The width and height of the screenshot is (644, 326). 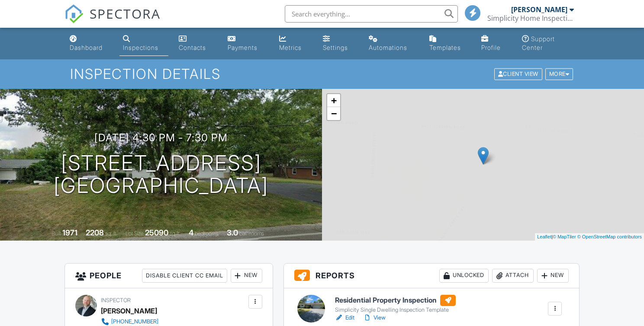 I want to click on a: Zoom in, so click(x=334, y=100).